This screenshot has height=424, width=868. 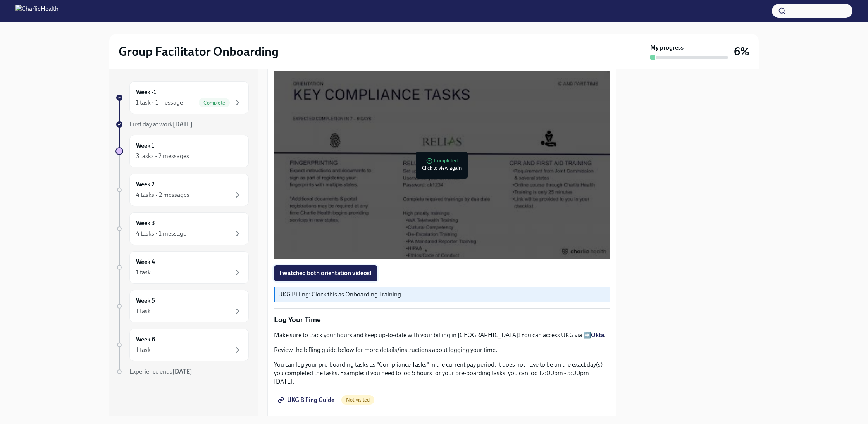 What do you see at coordinates (145, 339) in the screenshot?
I see `h6: Week 6` at bounding box center [145, 339].